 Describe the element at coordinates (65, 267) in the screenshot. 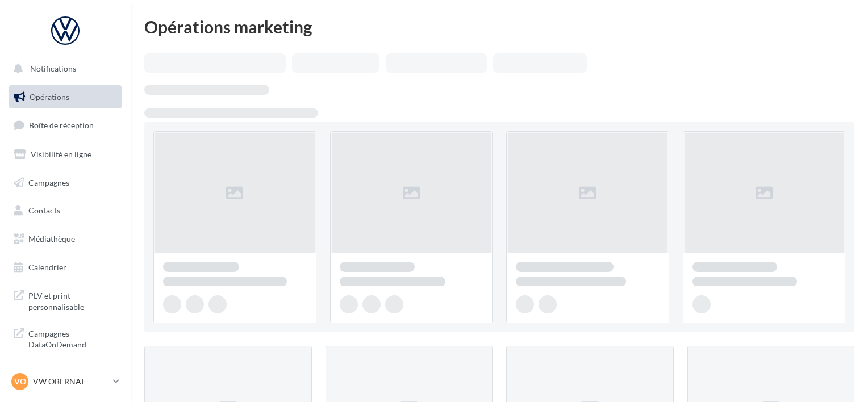

I see `a: Calendrier` at that location.